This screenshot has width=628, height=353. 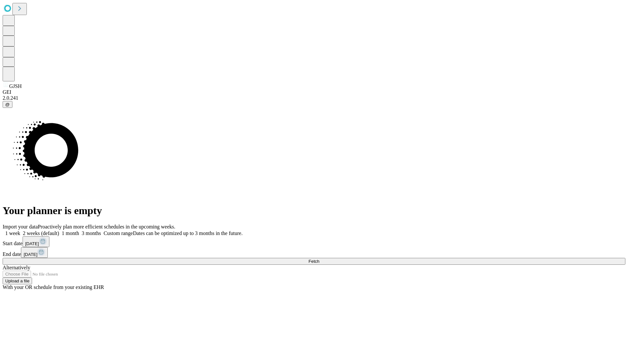 What do you see at coordinates (107, 227) in the screenshot?
I see `span: Proactively plan more efficient schedules in the upcoming weeks.` at bounding box center [107, 227].